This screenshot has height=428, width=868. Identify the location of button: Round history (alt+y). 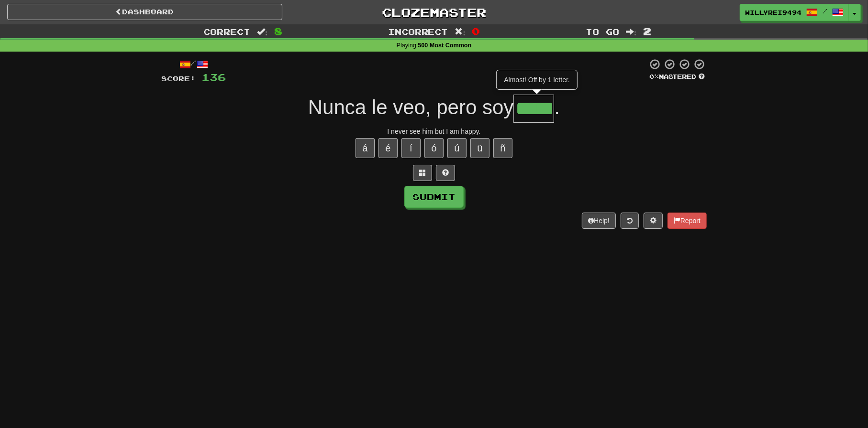
(629, 221).